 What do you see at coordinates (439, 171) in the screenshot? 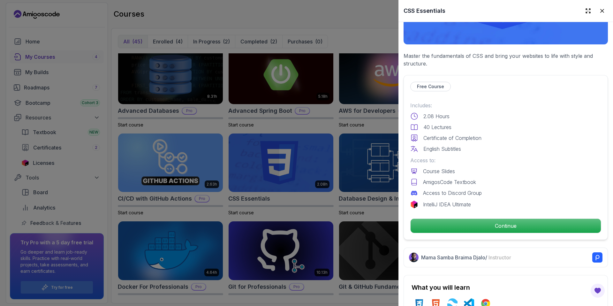
I see `p: Course Slides` at bounding box center [439, 171].